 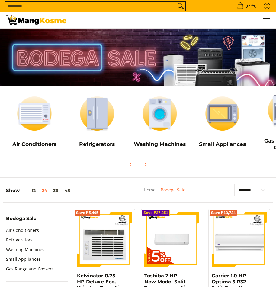 I want to click on a: Home, so click(x=149, y=190).